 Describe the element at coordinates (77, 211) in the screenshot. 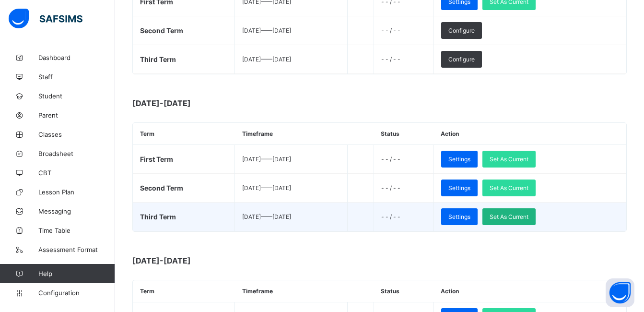

I see `span: Messaging` at that location.